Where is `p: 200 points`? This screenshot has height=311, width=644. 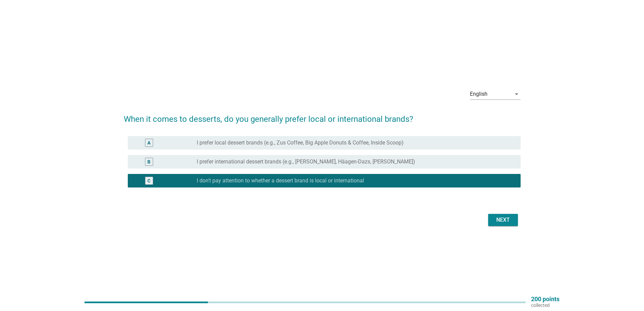 p: 200 points is located at coordinates (545, 299).